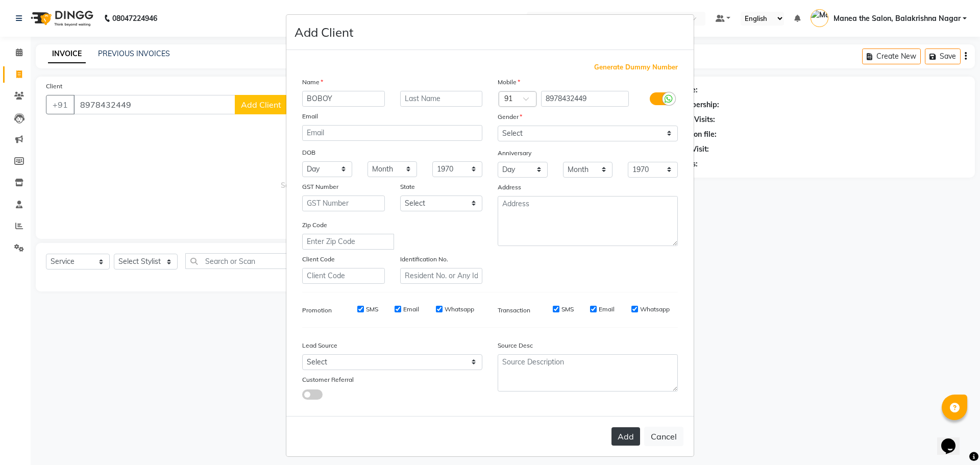 This screenshot has height=465, width=980. Describe the element at coordinates (515, 345) in the screenshot. I see `label: Source Desc` at that location.